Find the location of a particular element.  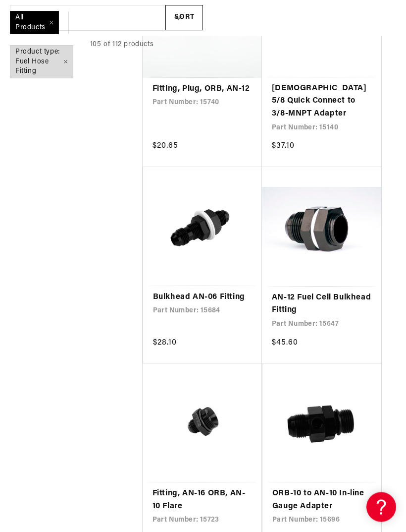

span: 105 of 112 products is located at coordinates (122, 44).